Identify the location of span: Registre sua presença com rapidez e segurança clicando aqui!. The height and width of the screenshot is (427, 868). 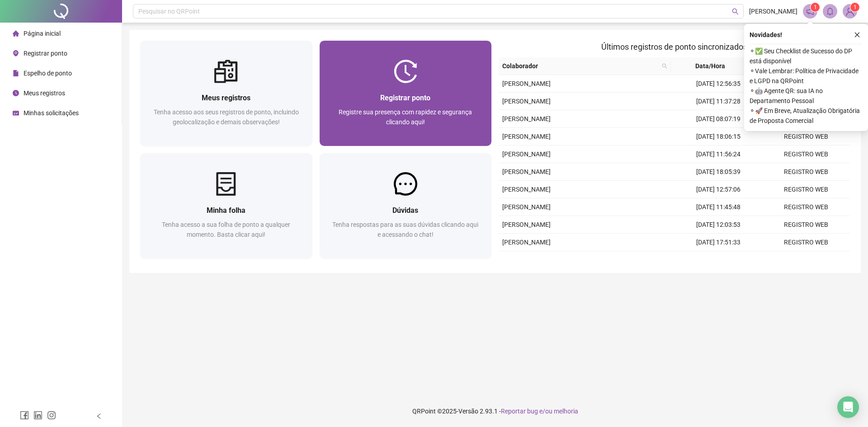
(405, 117).